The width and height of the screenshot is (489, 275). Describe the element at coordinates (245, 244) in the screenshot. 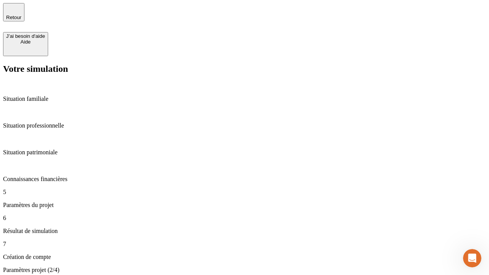

I see `p: 7` at that location.